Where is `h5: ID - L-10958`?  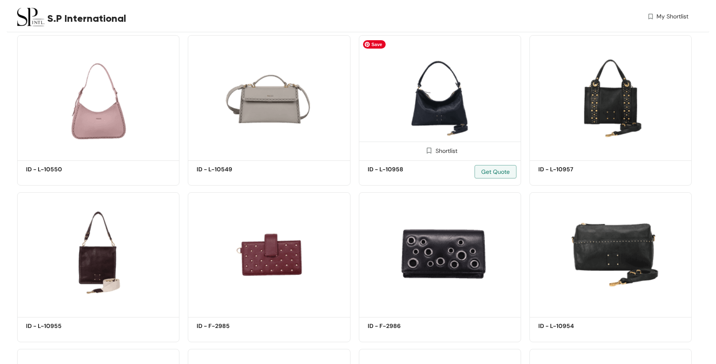
h5: ID - L-10958 is located at coordinates (403, 169).